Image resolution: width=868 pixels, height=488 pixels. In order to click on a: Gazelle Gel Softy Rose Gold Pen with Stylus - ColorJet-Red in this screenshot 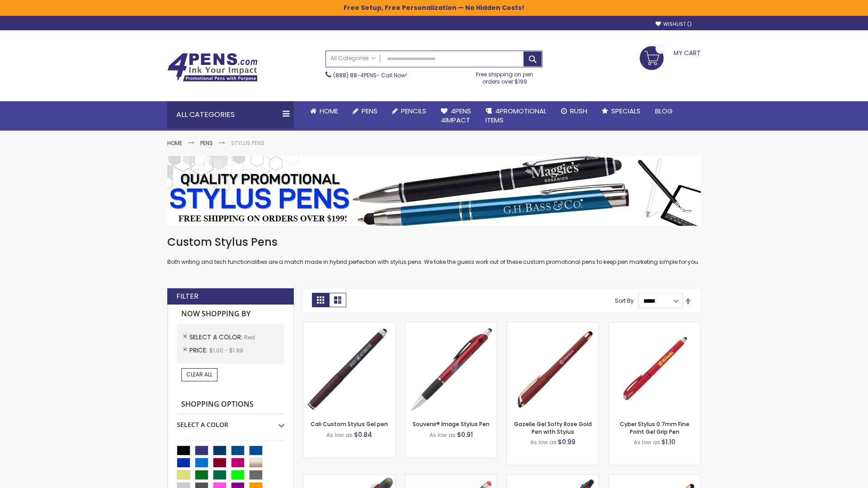, I will do `click(654, 478)`.